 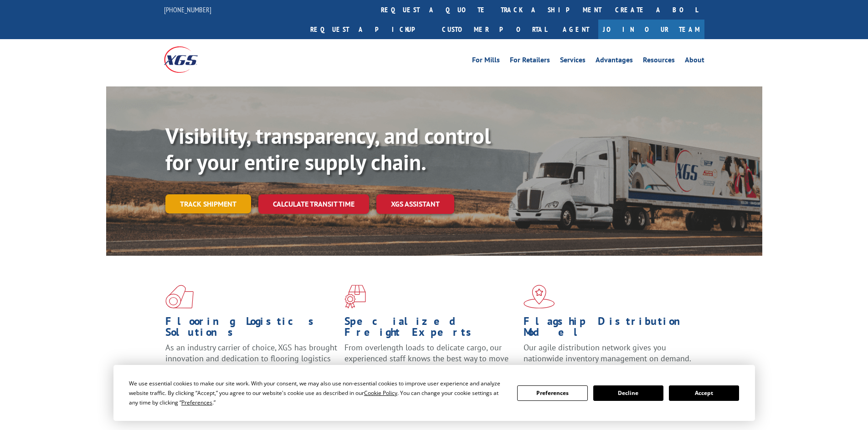 I want to click on a: Agent, so click(x=577, y=30).